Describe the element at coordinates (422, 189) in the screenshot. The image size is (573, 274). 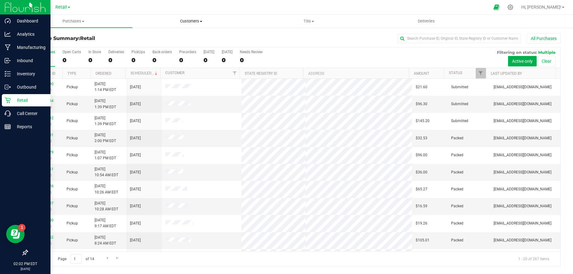
I see `span: $65.27` at that location.